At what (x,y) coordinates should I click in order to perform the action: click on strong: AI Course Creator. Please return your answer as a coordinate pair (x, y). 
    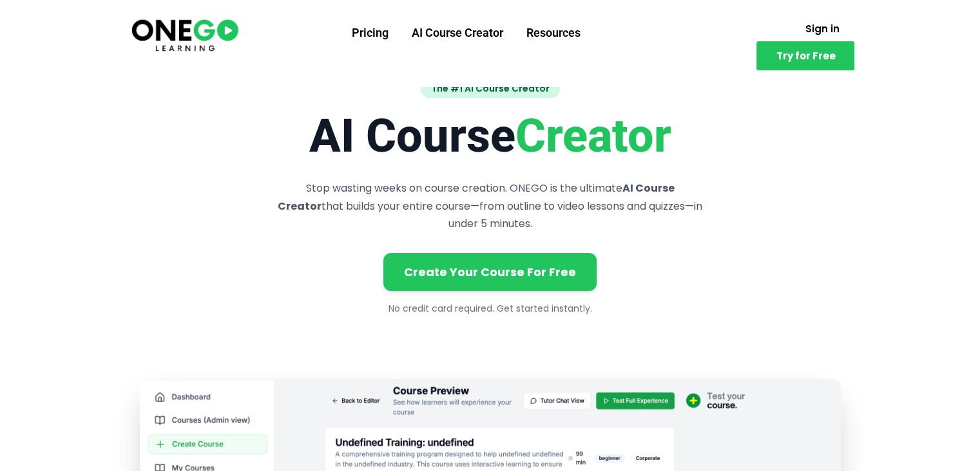
    Looking at the image, I should click on (476, 197).